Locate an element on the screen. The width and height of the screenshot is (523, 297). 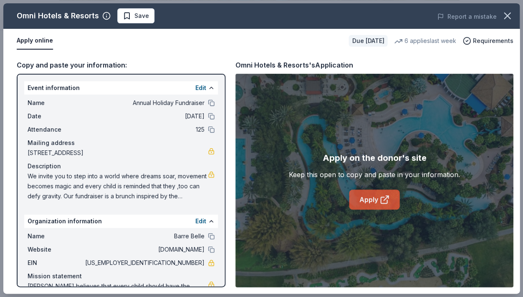
button: Apply online is located at coordinates (35, 41).